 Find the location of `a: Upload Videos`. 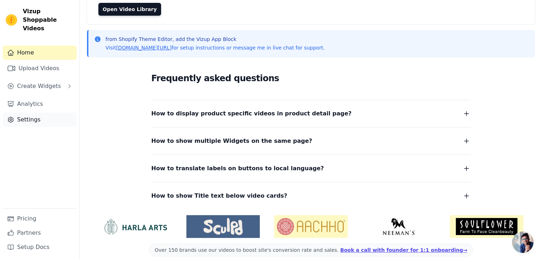

a: Upload Videos is located at coordinates (40, 68).